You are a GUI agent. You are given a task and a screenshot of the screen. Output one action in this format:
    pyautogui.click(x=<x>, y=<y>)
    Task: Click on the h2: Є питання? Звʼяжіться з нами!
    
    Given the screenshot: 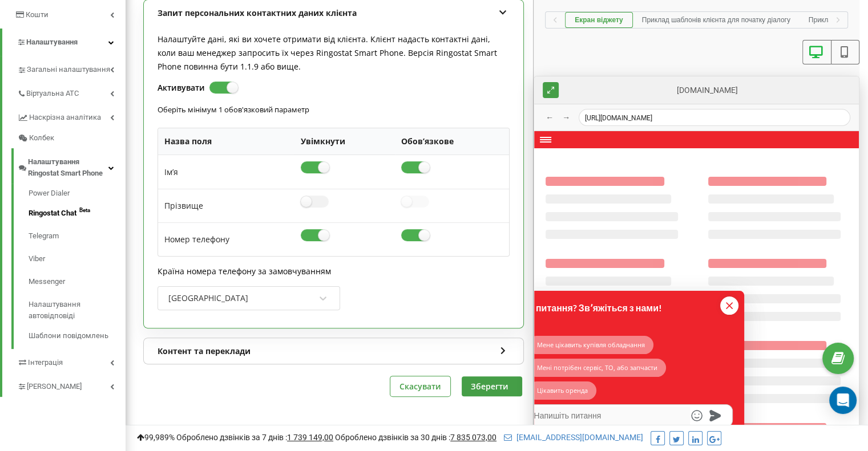 What is the action you would take?
    pyautogui.click(x=630, y=307)
    